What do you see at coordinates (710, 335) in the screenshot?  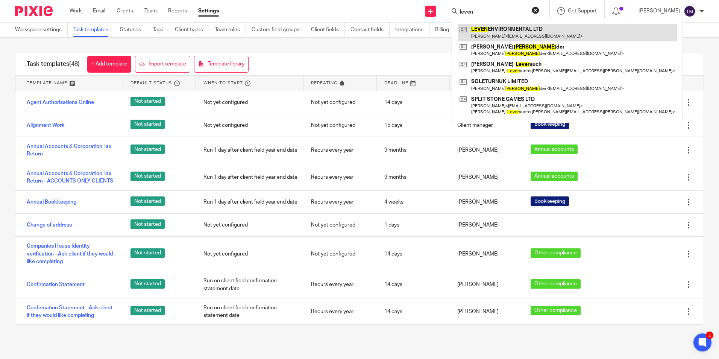 I see `div: 2` at bounding box center [710, 335].